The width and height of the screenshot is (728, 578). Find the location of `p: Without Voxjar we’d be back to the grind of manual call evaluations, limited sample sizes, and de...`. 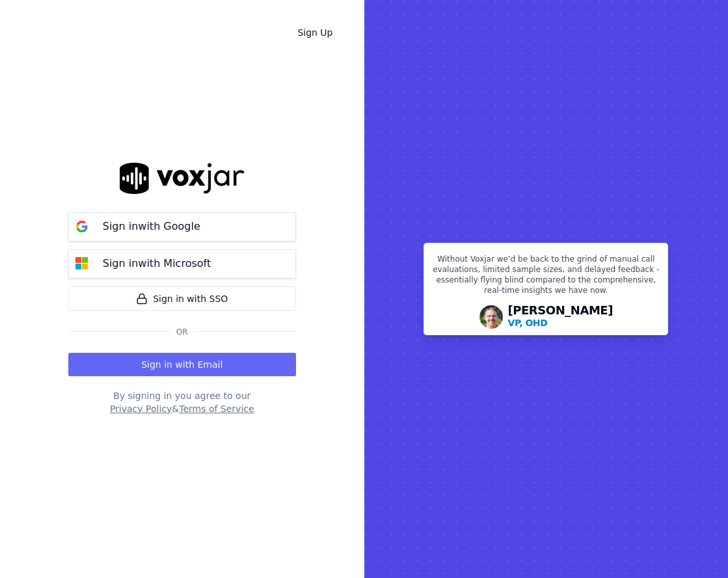

p: Without Voxjar we’d be back to the grind of manual call evaluations, limited sample sizes, and de... is located at coordinates (546, 277).